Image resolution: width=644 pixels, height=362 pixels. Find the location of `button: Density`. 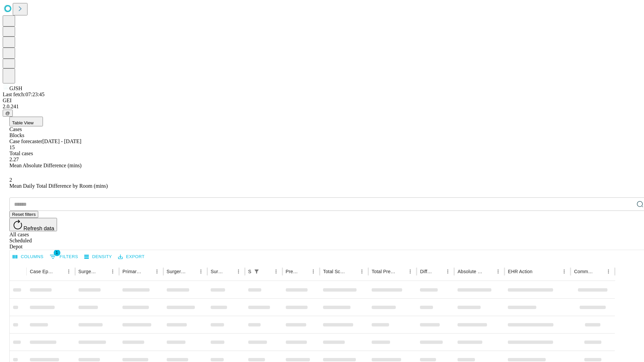

button: Density is located at coordinates (98, 257).